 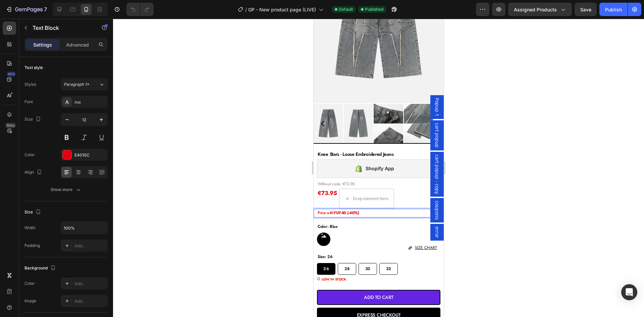 I want to click on p: Advanced, so click(x=77, y=45).